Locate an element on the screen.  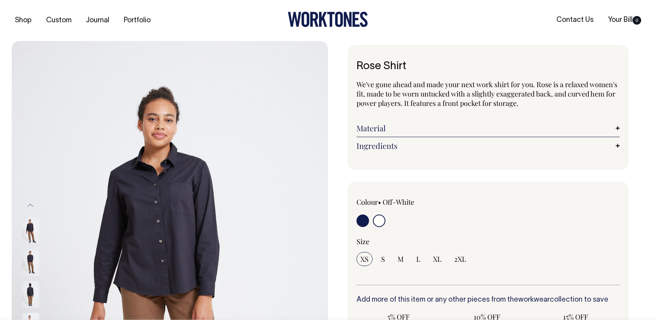
span: M is located at coordinates (401, 259).